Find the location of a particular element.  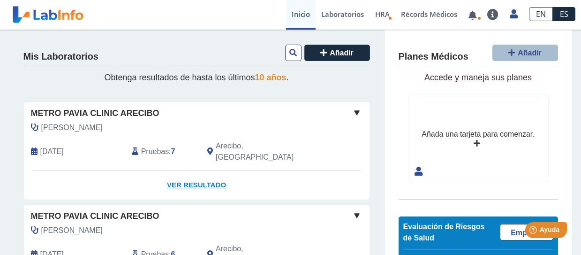

h4: Mis Laboratorios is located at coordinates (61, 57).